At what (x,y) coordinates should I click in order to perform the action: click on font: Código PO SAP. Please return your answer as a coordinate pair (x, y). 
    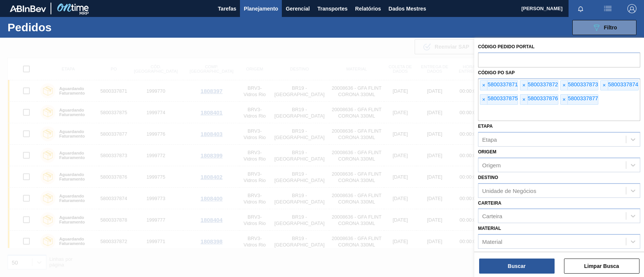
    Looking at the image, I should click on (496, 73).